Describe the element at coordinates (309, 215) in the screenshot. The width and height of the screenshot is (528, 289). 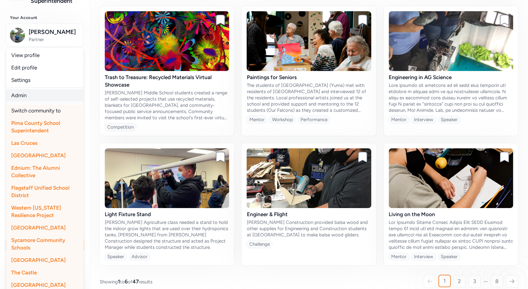
I see `div: Engineer & Flight` at that location.